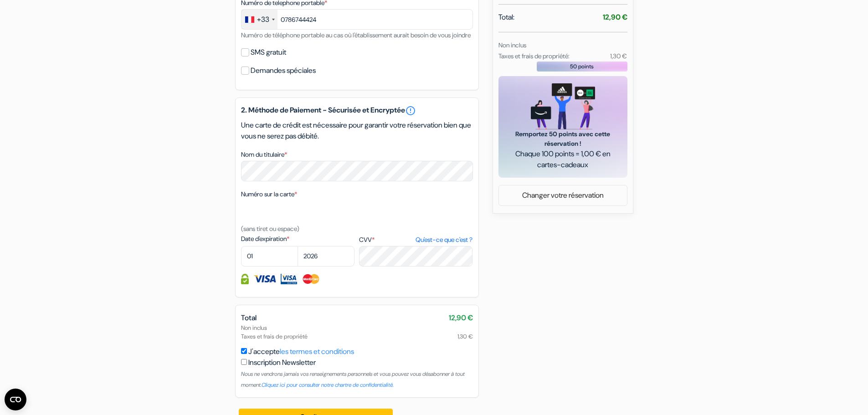  I want to click on label: Numéro sur la carte, so click(269, 194).